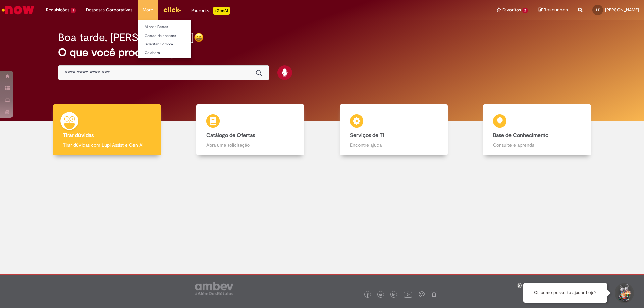 The image size is (644, 308). I want to click on button: Iniciar Conversa de Suporte, so click(624, 293).